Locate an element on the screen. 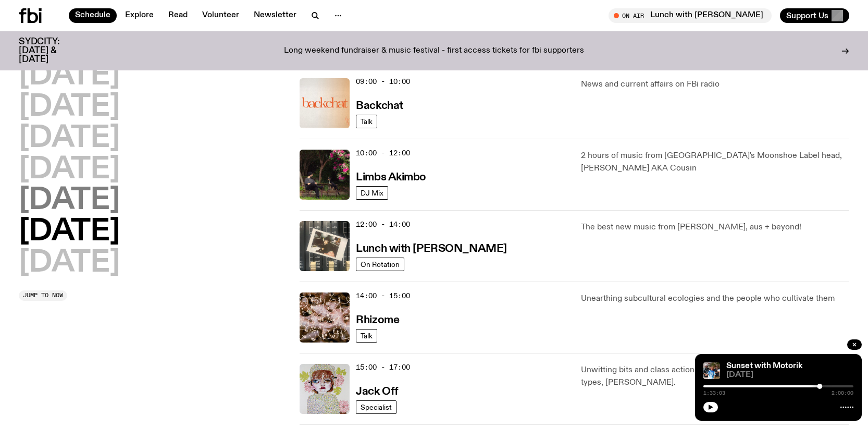 This screenshot has height=427, width=868. a: A polaroid of Ella Avni in the studio on top of the mixer which is also located in the studio. is located at coordinates (325, 246).